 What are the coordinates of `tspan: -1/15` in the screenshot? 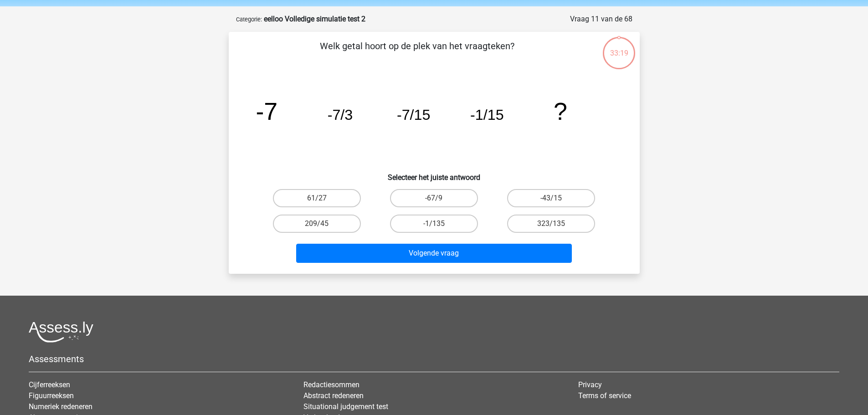 It's located at (487, 115).